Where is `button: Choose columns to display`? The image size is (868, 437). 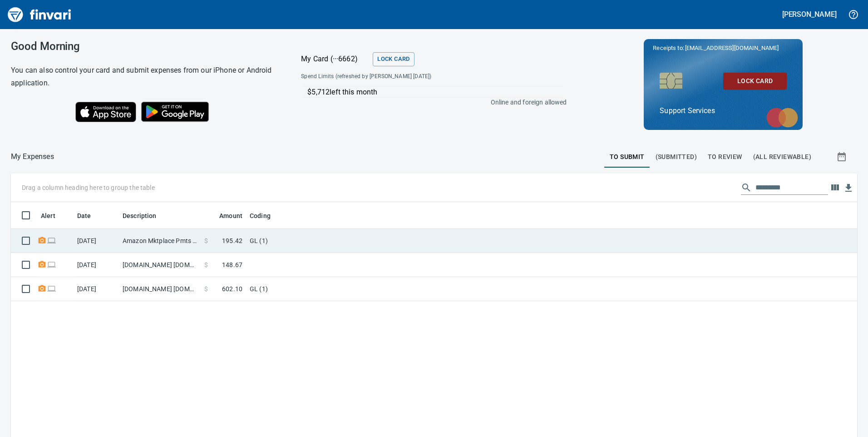 button: Choose columns to display is located at coordinates (835, 188).